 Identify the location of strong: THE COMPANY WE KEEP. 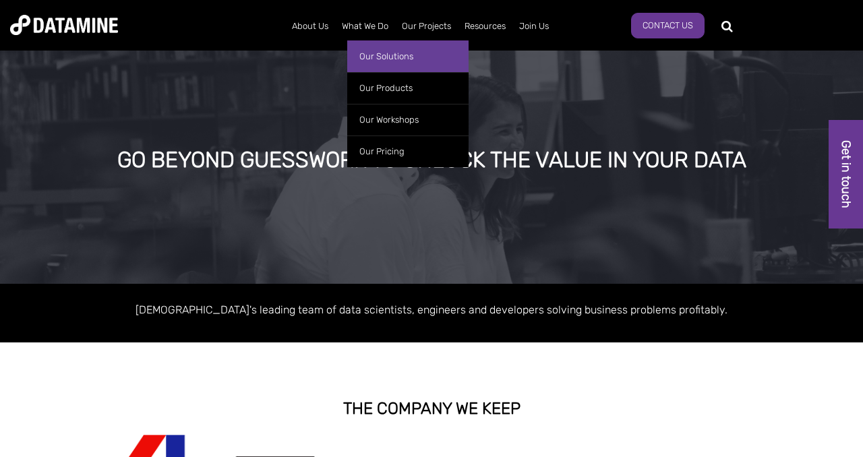
(431, 409).